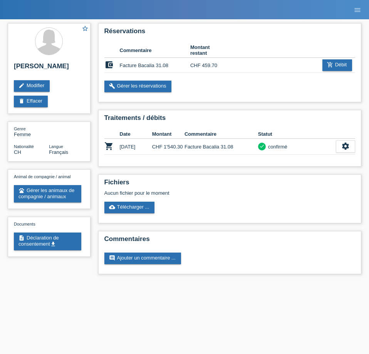  What do you see at coordinates (297, 134) in the screenshot?
I see `th: Statut` at bounding box center [297, 134].